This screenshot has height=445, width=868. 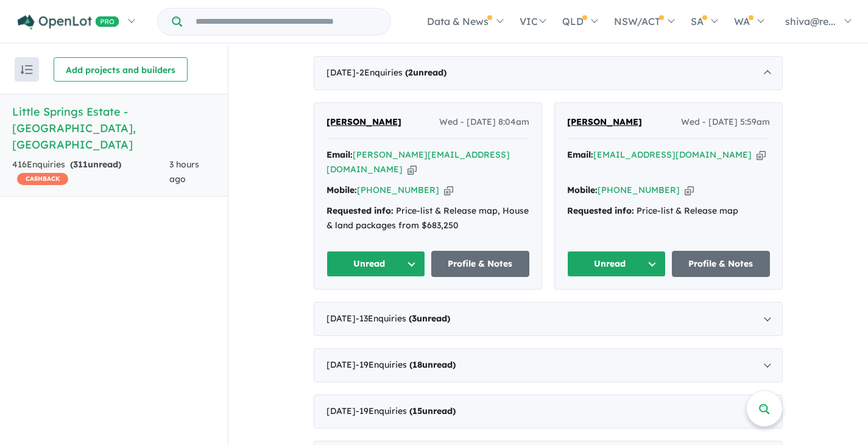 What do you see at coordinates (428, 218) in the screenshot?
I see `div: Price-list & Release map, House & land packages from $683,250` at bounding box center [428, 218].